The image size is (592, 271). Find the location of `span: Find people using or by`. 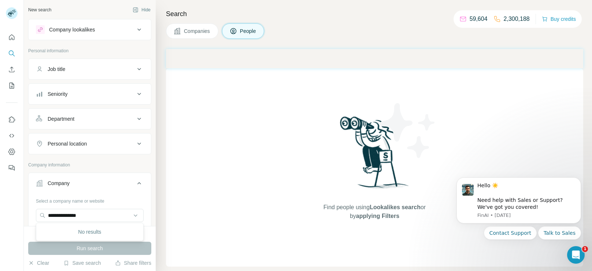

span: Find people using or by is located at coordinates (374, 212).